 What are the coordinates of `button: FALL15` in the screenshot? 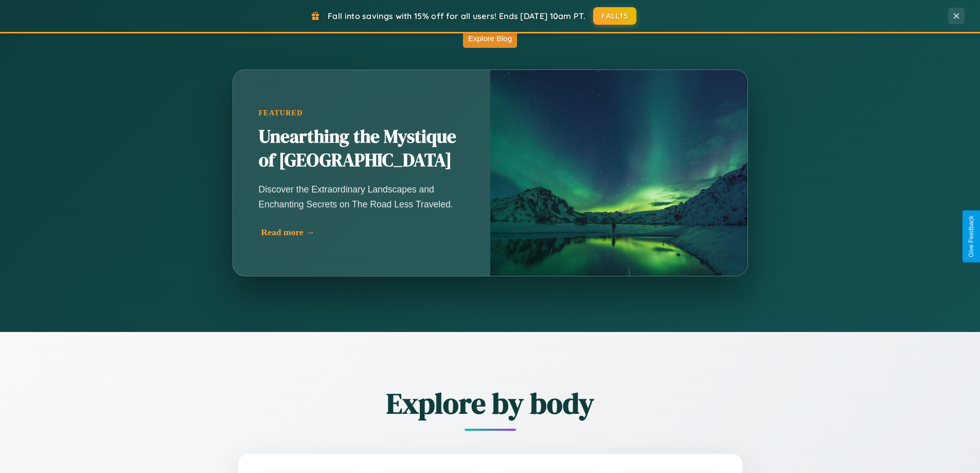 It's located at (615, 16).